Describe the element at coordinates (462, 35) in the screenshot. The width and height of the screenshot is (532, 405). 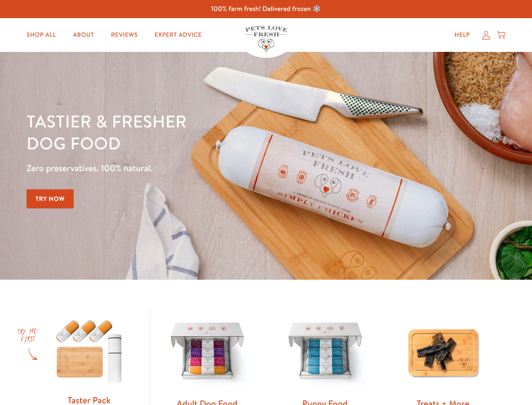
I see `a: Help` at that location.